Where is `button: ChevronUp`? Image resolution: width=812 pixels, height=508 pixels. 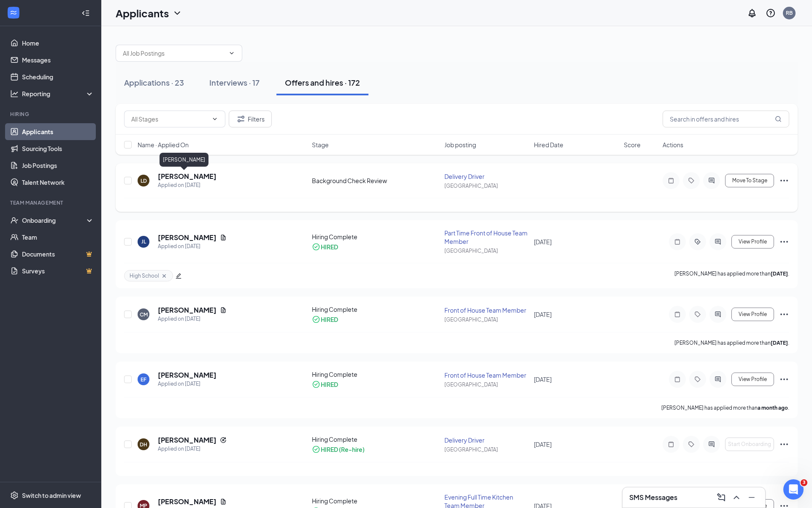
button: ChevronUp is located at coordinates (737, 498).